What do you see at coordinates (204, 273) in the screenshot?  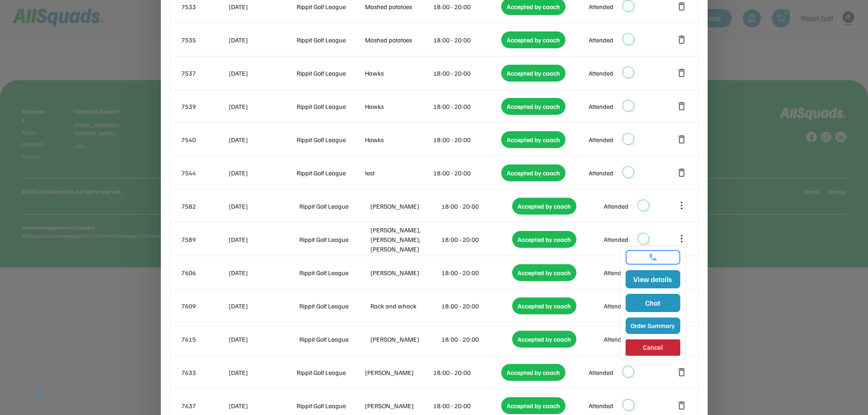 I see `div: 7606` at bounding box center [204, 273].